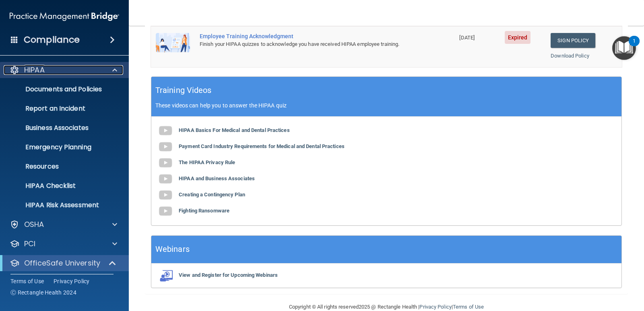  Describe the element at coordinates (60, 186) in the screenshot. I see `p: HIPAA Checklist` at that location.